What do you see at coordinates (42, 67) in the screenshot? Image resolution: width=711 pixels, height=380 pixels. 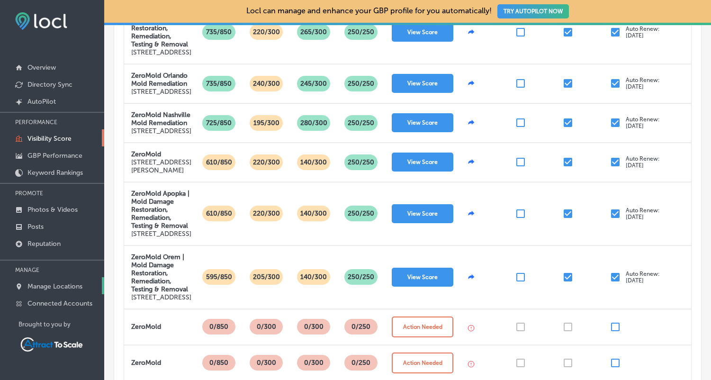 I see `p: Overview` at bounding box center [42, 67].